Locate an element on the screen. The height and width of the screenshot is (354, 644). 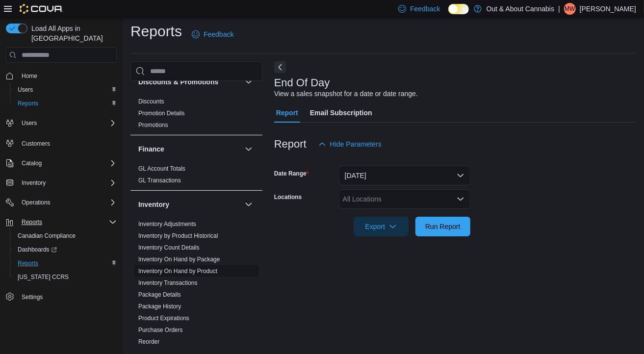
span: Promotions is located at coordinates (153, 125).